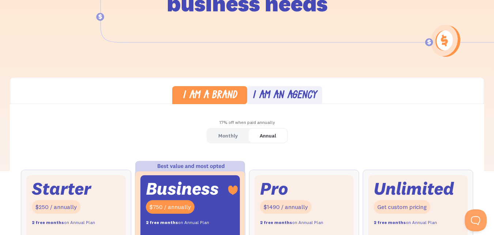  Describe the element at coordinates (268, 135) in the screenshot. I see `div: Annual` at that location.